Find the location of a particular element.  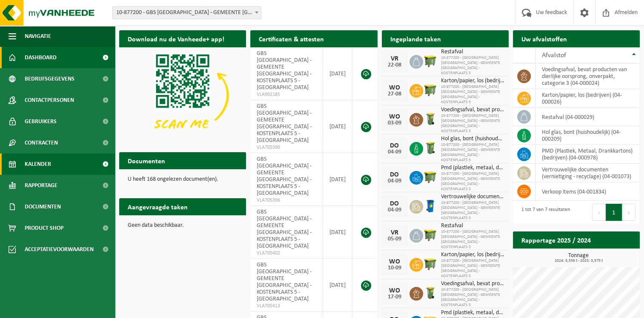

div: 1 tot 7 van 7 resultaten is located at coordinates (544, 212).